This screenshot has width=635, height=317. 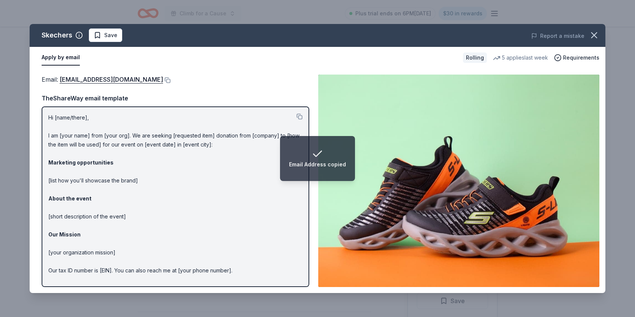 I want to click on div: TheShareWay email template, so click(x=175, y=98).